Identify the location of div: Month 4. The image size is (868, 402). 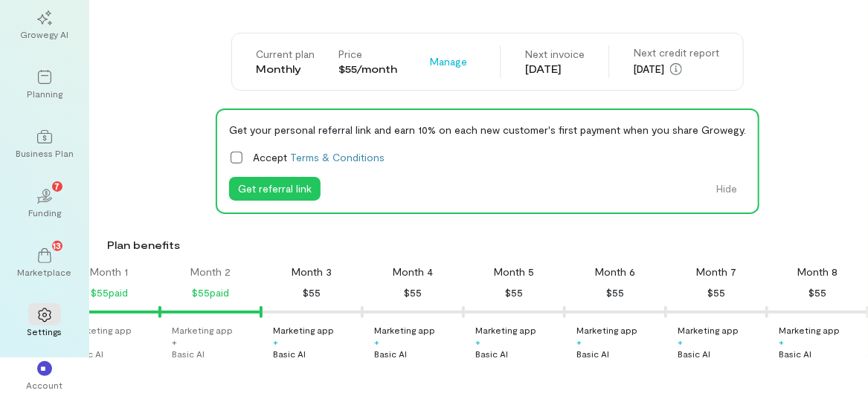
(413, 272).